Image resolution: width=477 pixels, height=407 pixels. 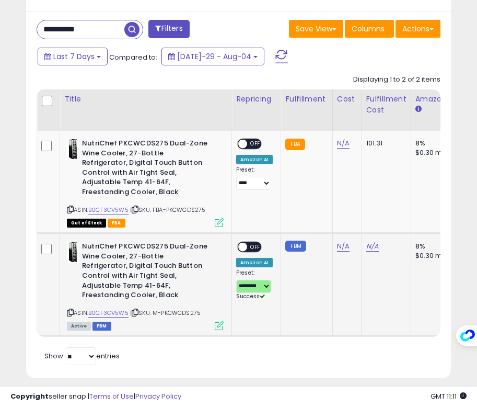 I want to click on span: | SKU: M-PKCWCDS275, so click(x=165, y=313).